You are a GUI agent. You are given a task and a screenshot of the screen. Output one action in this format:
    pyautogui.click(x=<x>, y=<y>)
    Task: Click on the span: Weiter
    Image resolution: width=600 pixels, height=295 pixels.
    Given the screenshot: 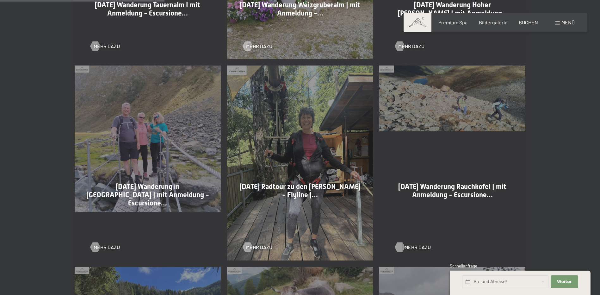 What is the action you would take?
    pyautogui.click(x=564, y=281)
    